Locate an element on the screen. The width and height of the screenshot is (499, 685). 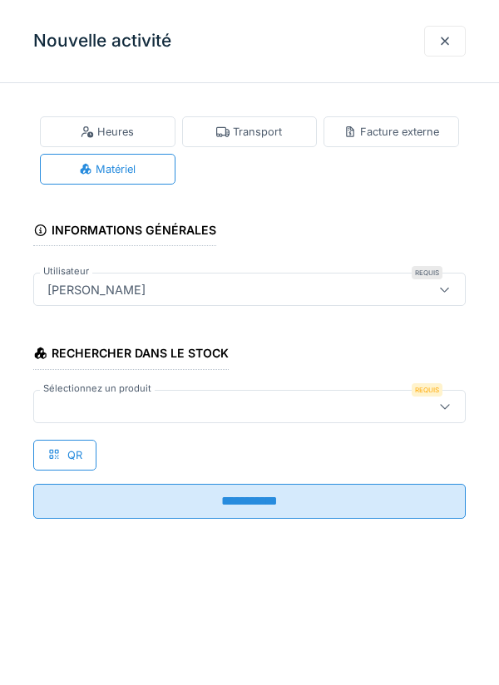
label: Utilisateur is located at coordinates (66, 271).